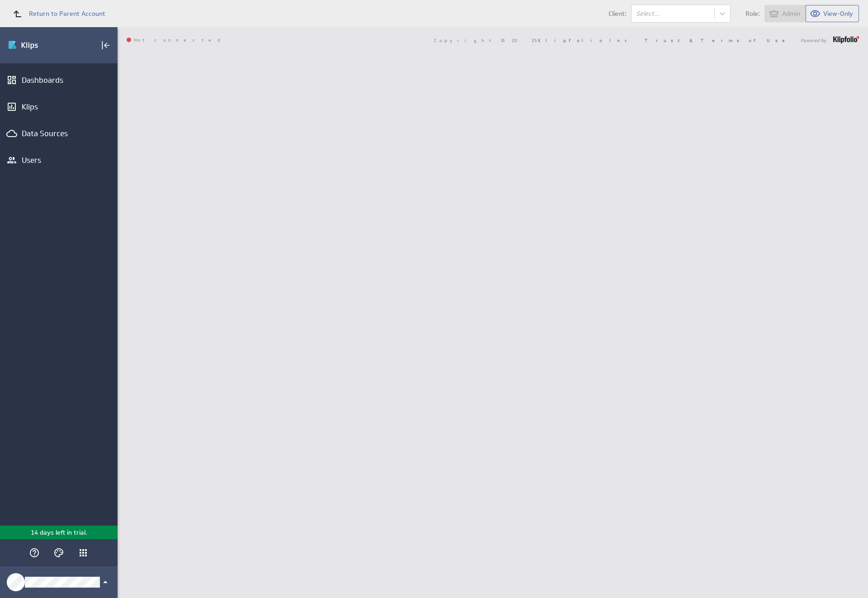 Image resolution: width=868 pixels, height=598 pixels. Describe the element at coordinates (813, 40) in the screenshot. I see `span: Powered by` at that location.